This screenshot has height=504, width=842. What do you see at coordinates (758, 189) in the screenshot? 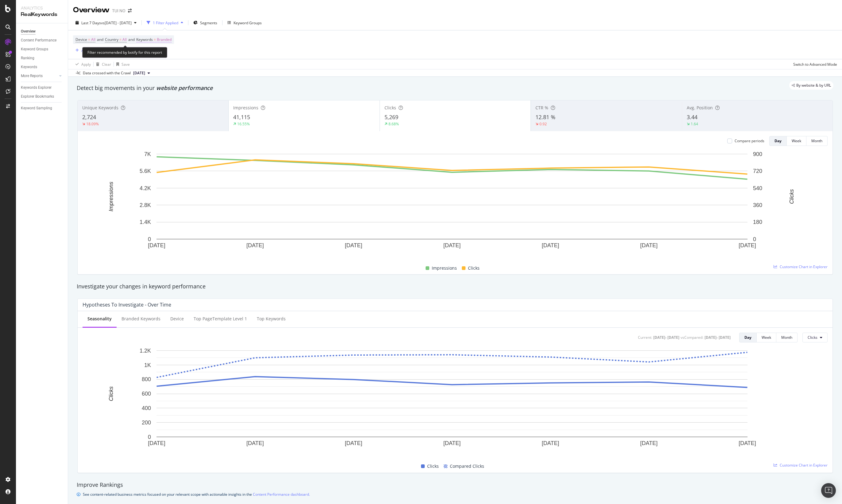
I see `text: 540` at bounding box center [758, 189].